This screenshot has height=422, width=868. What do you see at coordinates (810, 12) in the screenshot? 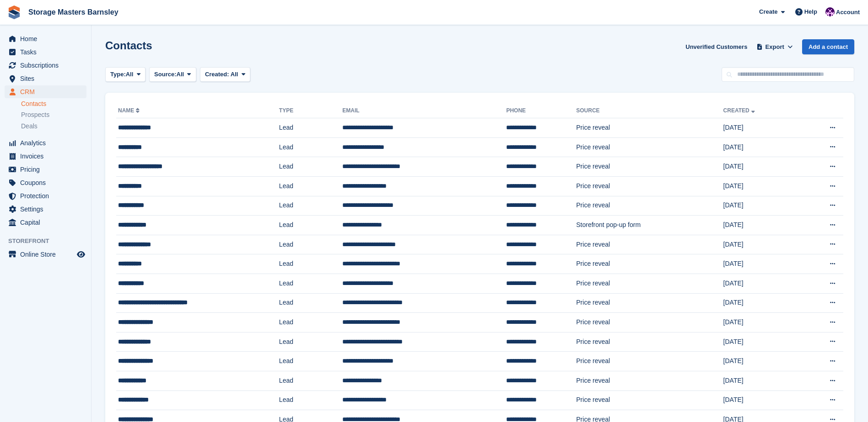
I see `span: Help` at bounding box center [810, 12].